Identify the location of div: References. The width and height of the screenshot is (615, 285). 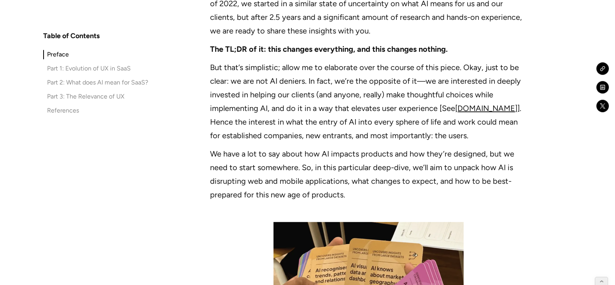
(63, 110).